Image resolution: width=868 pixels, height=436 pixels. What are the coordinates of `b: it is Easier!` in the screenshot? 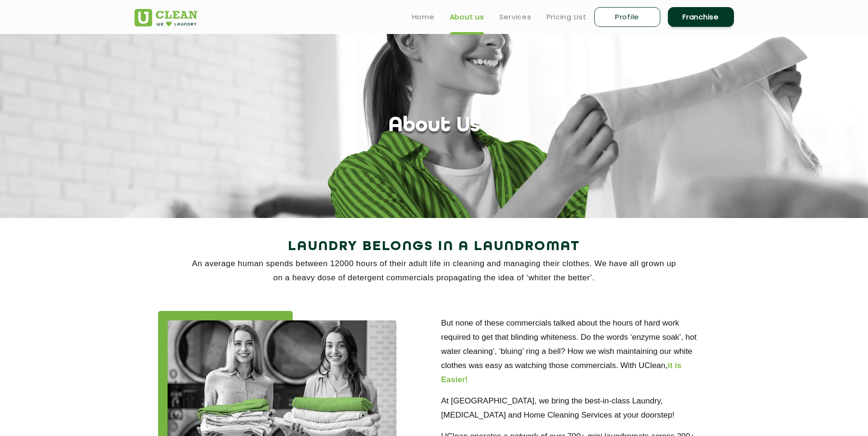 It's located at (561, 372).